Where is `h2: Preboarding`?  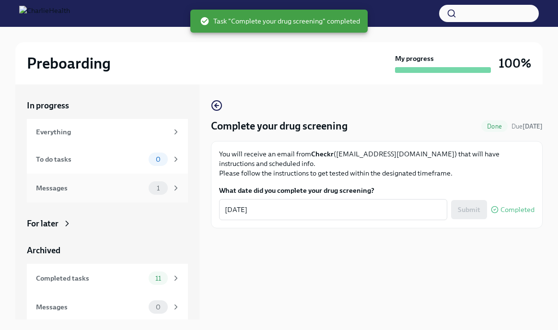 h2: Preboarding is located at coordinates (69, 63).